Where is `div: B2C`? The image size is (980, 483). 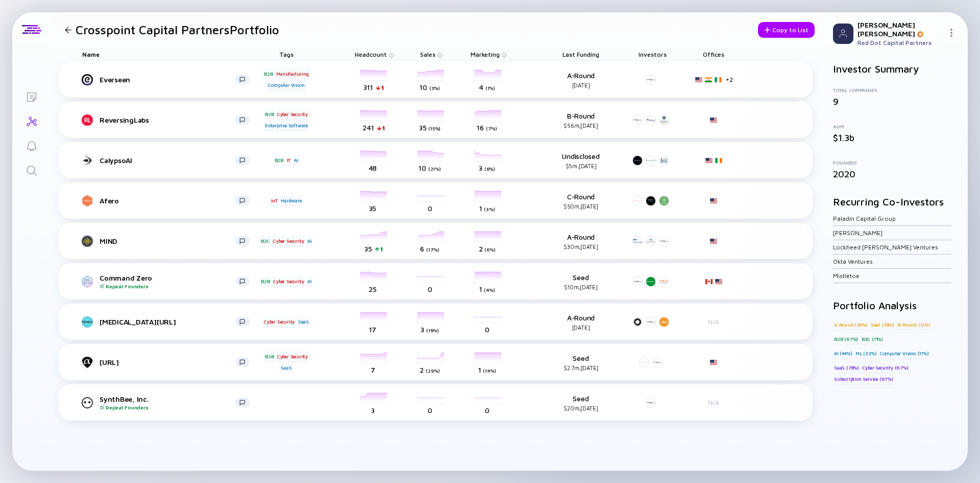
div: B2C is located at coordinates (265, 241).